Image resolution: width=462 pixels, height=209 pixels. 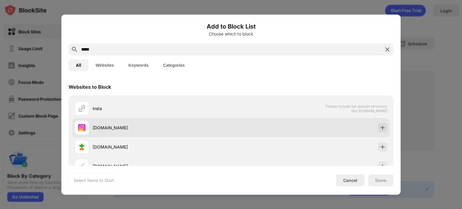 What do you see at coordinates (387, 49) in the screenshot?
I see `img: search-close` at bounding box center [387, 49].